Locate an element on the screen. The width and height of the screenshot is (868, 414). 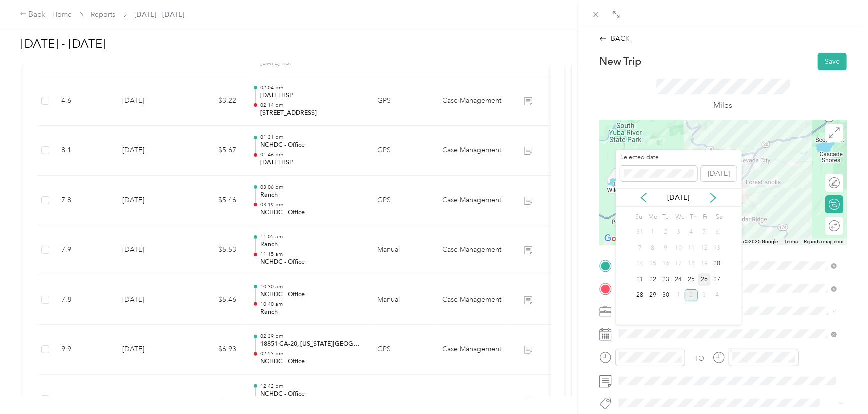
div: 27 is located at coordinates (717, 279).